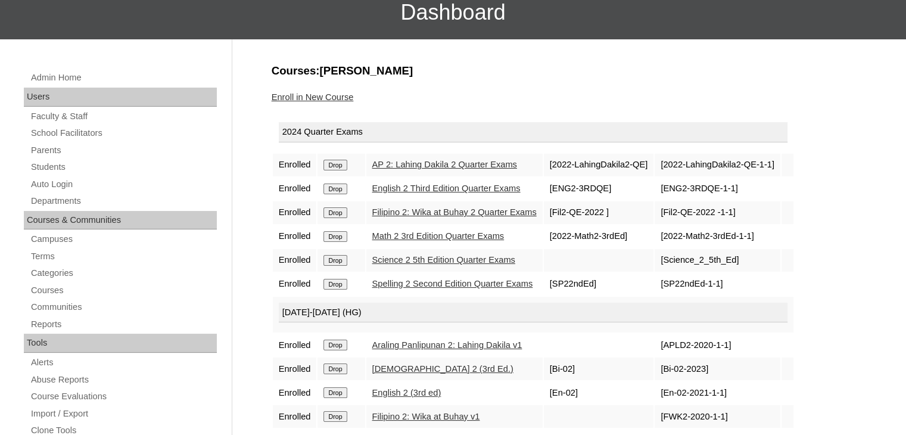  I want to click on td: [SP22ndEd-1-1], so click(717, 284).